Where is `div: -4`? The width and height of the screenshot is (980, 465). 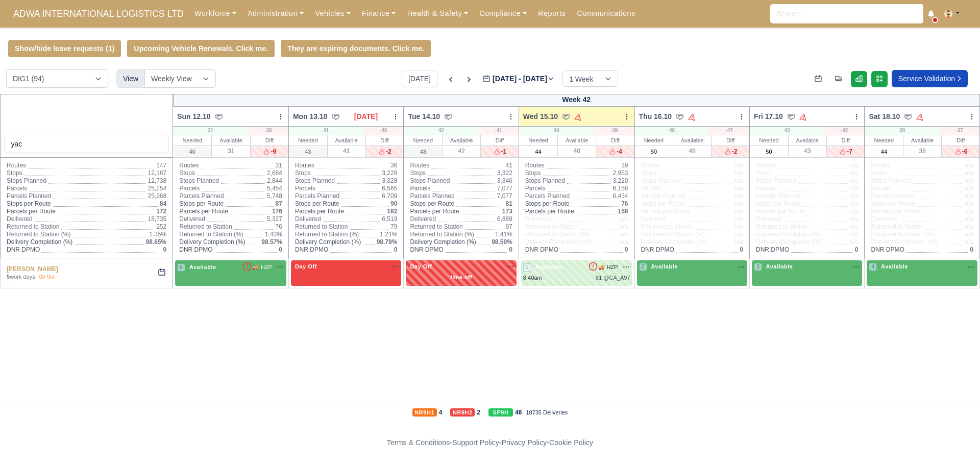
div: -4 is located at coordinates (615, 151).